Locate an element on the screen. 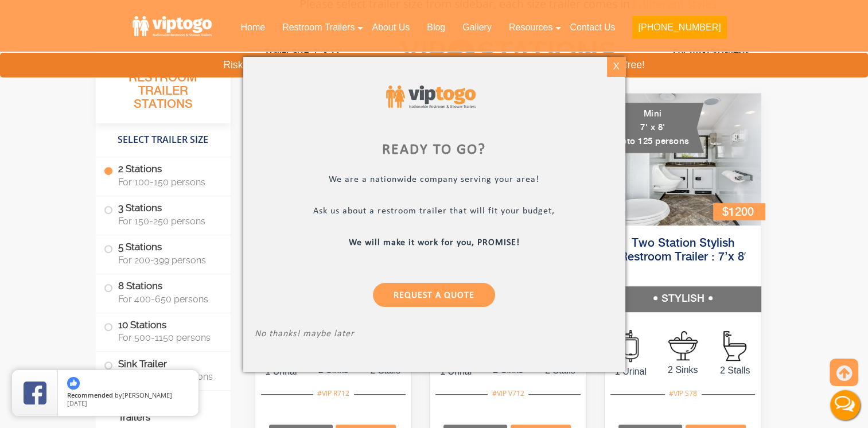 This screenshot has height=428, width=868. img: thumbs up icon is located at coordinates (74, 383).